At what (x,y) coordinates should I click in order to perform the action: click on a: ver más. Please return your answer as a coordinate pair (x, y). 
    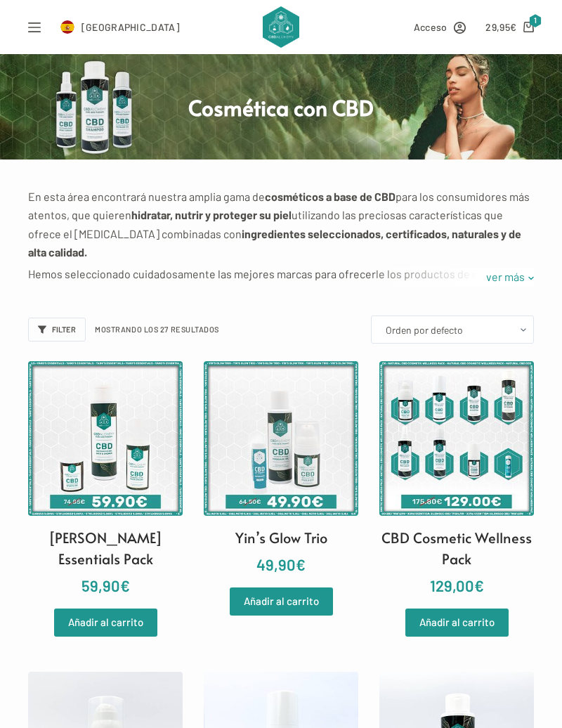
    Looking at the image, I should click on (505, 277).